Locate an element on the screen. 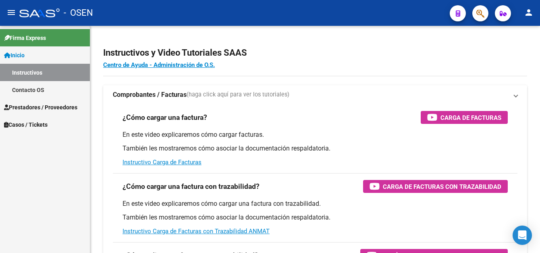 Image resolution: width=540 pixels, height=253 pixels. span: Casos / Tickets is located at coordinates (26, 125).